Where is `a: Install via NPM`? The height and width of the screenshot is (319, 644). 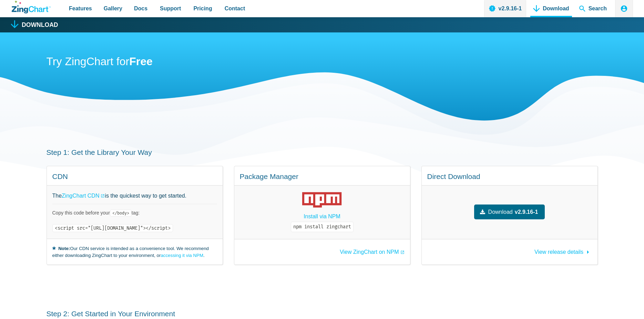
a: Install via NPM is located at coordinates (322, 216).